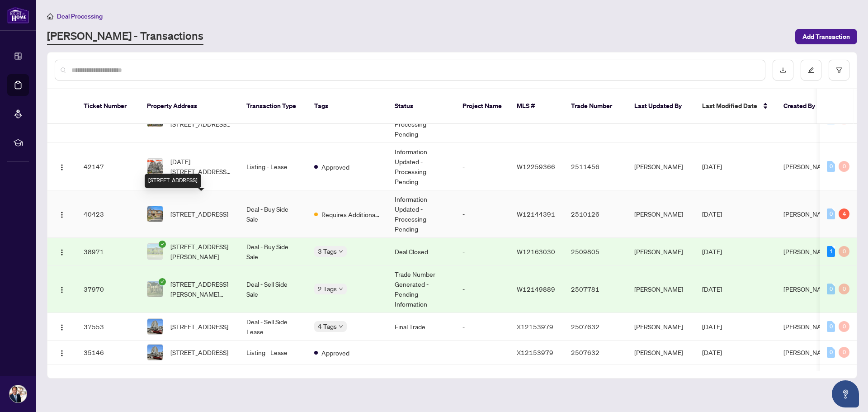 This screenshot has height=412, width=868. I want to click on td: 2511456, so click(596, 167).